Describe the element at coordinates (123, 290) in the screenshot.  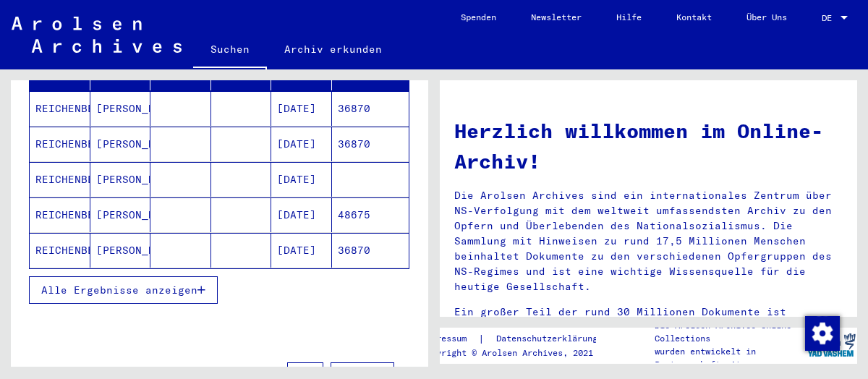
I see `button: Alle Ergebnisse anzeigen` at that location.